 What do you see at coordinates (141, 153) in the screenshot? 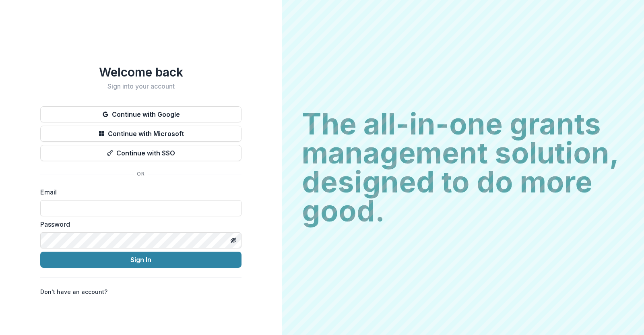
I see `button: Continue with SSO` at bounding box center [141, 153].